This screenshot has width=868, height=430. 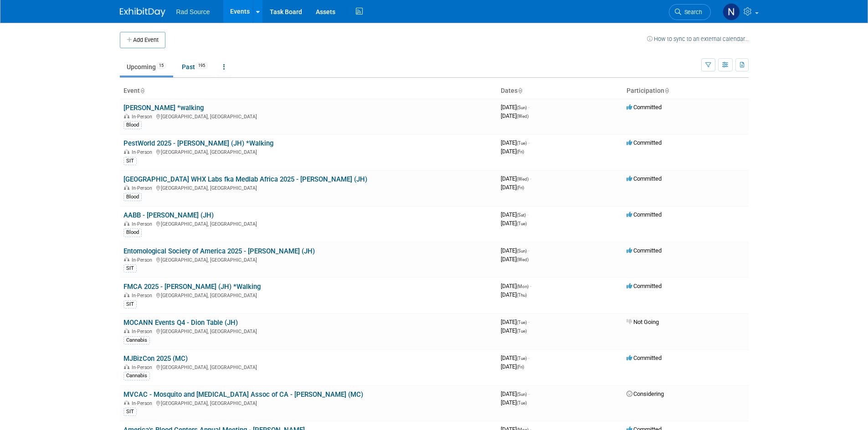 I want to click on a: MOCANN Events Q4 - Dion Table (JH), so click(x=181, y=323).